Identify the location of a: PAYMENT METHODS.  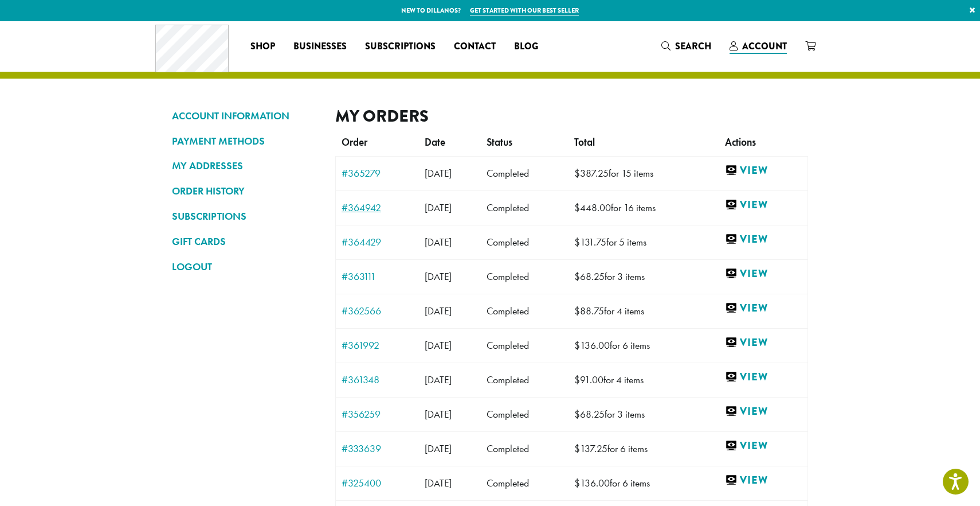
(245, 141).